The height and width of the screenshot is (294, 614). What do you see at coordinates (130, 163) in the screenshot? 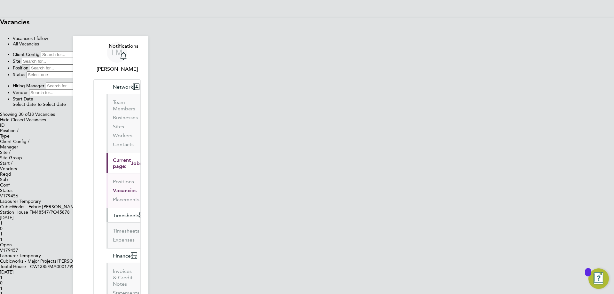
I see `button: Current page:Jobs` at bounding box center [130, 163].